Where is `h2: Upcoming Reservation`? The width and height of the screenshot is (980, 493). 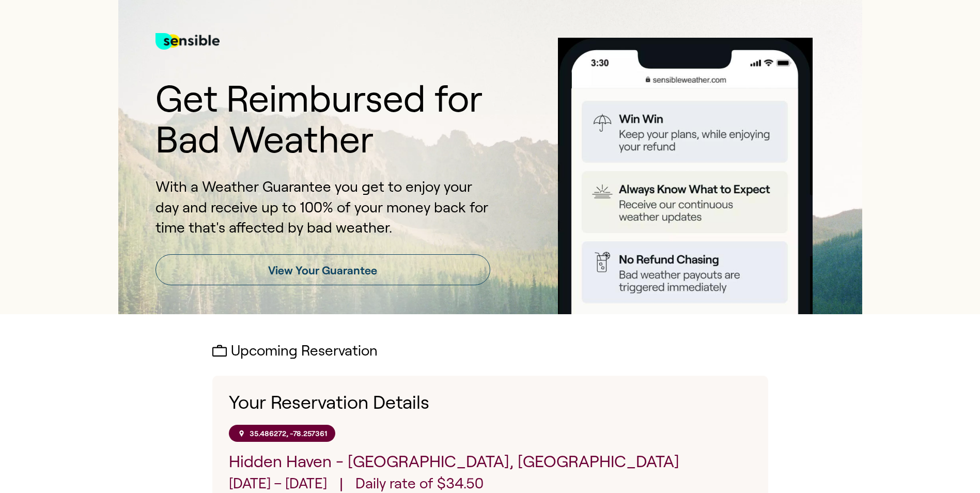
h2: Upcoming Reservation is located at coordinates (490, 351).